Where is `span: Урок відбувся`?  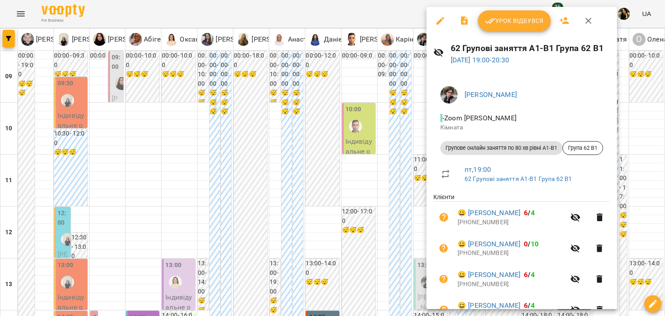 span: Урок відбувся is located at coordinates (514, 21).